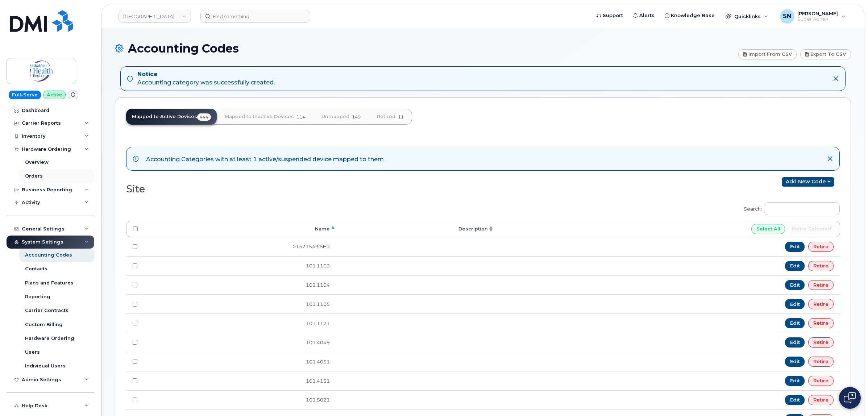 This screenshot has height=416, width=868. I want to click on span: 114, so click(301, 117).